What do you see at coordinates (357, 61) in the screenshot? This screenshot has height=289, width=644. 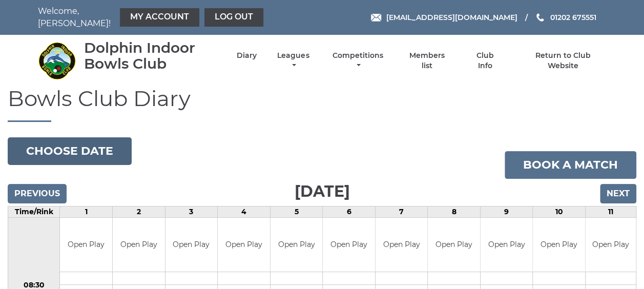 I see `a: Competitions` at bounding box center [357, 61].